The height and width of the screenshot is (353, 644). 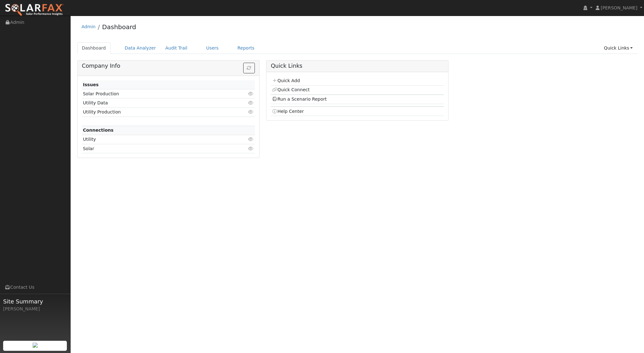 What do you see at coordinates (154, 139) in the screenshot?
I see `td: Utility` at bounding box center [154, 139].